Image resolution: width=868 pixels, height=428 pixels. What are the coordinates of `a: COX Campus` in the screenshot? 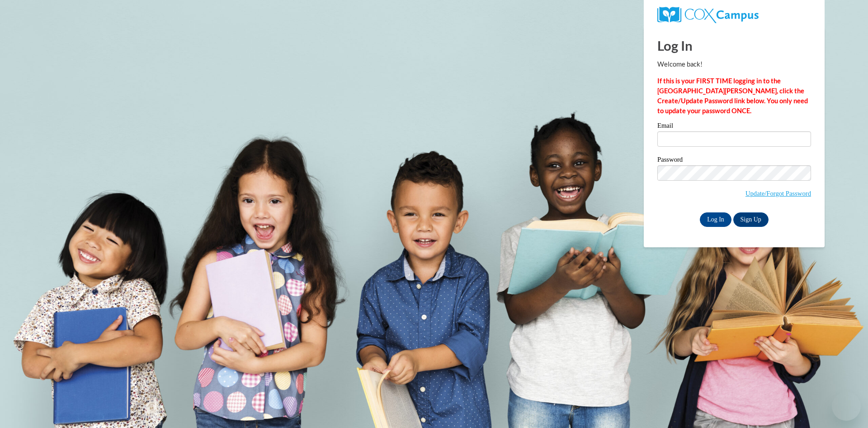 It's located at (735, 15).